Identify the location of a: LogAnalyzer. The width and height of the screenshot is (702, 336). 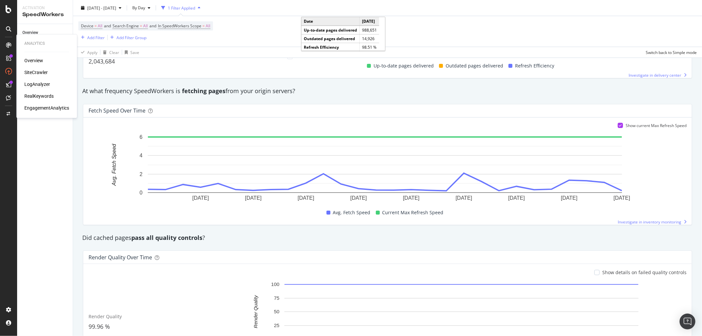
(37, 85).